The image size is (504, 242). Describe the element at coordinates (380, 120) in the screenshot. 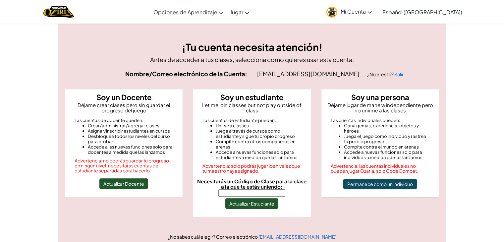

I see `div: Las cuentas individuales pueden:` at that location.